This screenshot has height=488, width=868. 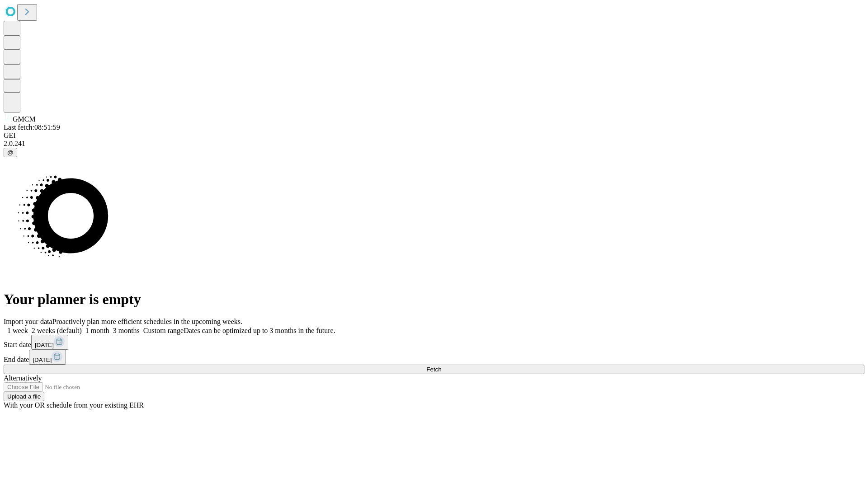 I want to click on button: Fetch, so click(x=434, y=369).